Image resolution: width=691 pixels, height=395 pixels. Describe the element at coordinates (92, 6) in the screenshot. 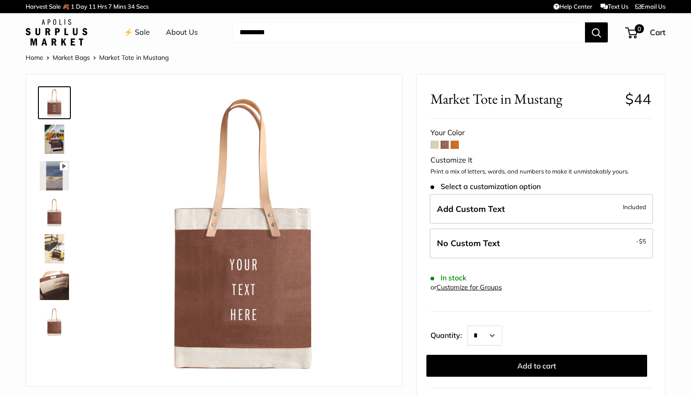

I see `span: 11` at that location.